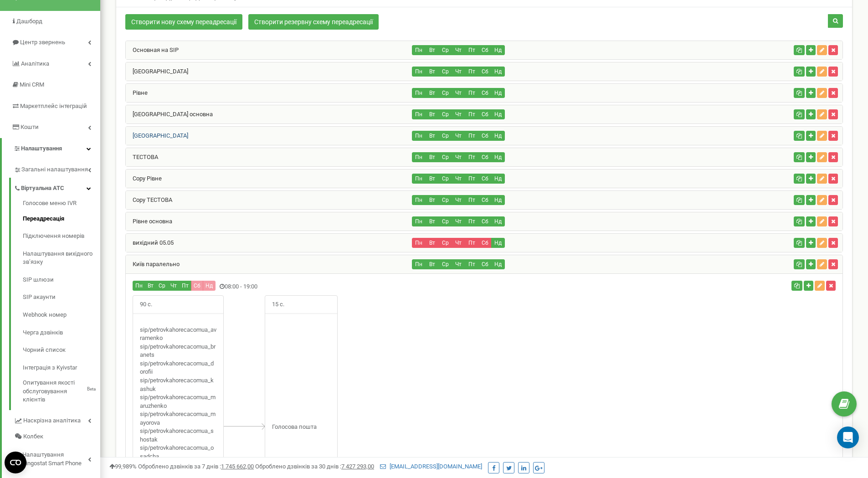  What do you see at coordinates (62, 368) in the screenshot?
I see `a: Інтеграція з Kyivstar` at bounding box center [62, 368].